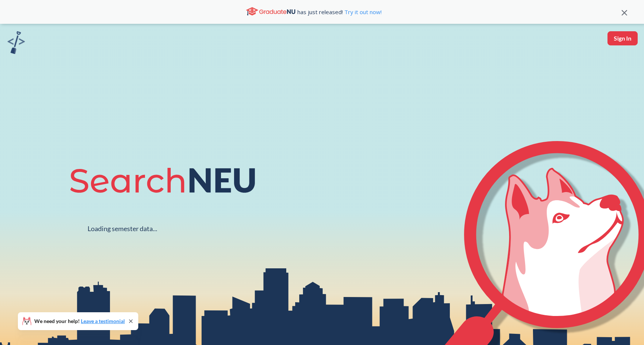 The height and width of the screenshot is (345, 644). What do you see at coordinates (16, 43) in the screenshot?
I see `img: sandbox logo` at bounding box center [16, 43].